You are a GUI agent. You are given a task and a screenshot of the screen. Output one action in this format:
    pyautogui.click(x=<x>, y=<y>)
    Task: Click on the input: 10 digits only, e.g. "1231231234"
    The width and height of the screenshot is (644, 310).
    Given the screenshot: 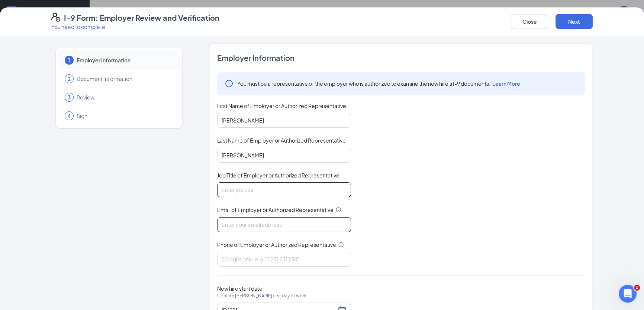 What is the action you would take?
    pyautogui.click(x=284, y=259)
    